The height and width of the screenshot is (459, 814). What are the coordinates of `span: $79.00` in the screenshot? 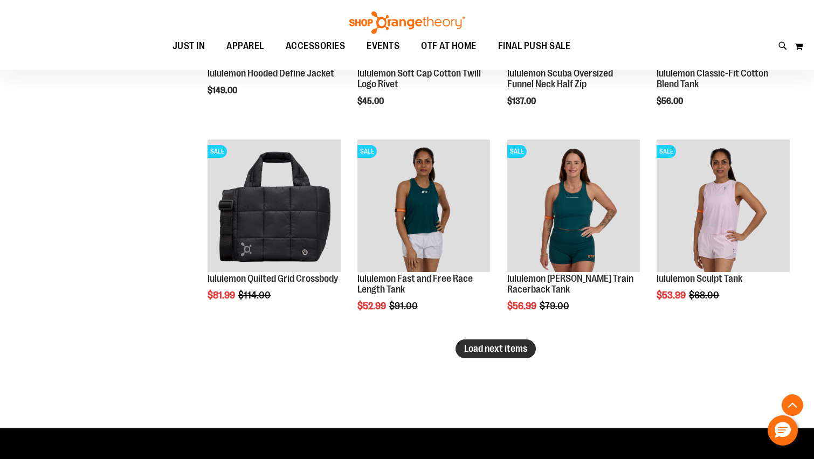 It's located at (555, 306).